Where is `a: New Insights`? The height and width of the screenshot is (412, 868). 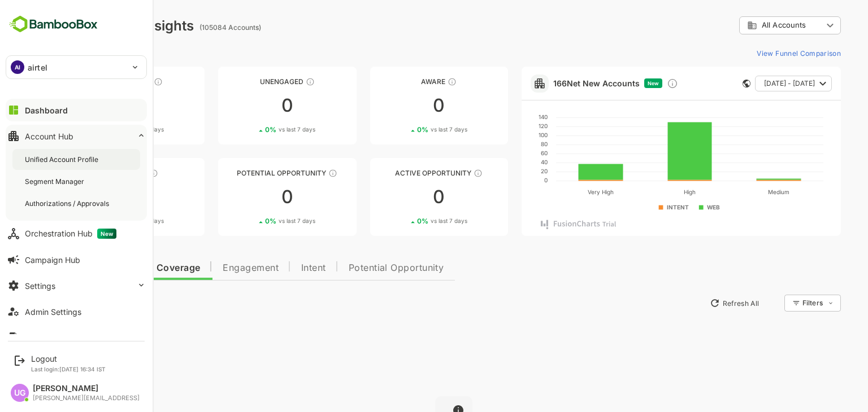 a: New Insights is located at coordinates (68, 303).